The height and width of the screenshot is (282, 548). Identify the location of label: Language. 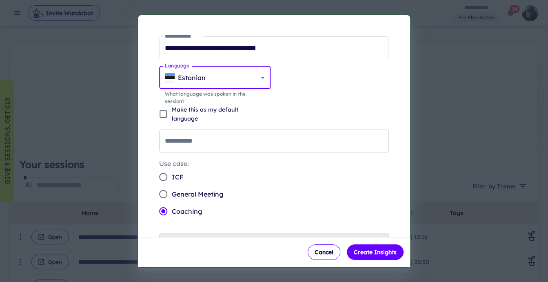
(177, 65).